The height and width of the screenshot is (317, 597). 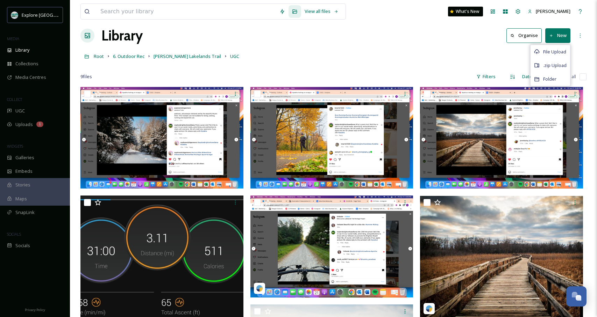 What do you see at coordinates (536, 77) in the screenshot?
I see `div: Date Created` at bounding box center [536, 77].